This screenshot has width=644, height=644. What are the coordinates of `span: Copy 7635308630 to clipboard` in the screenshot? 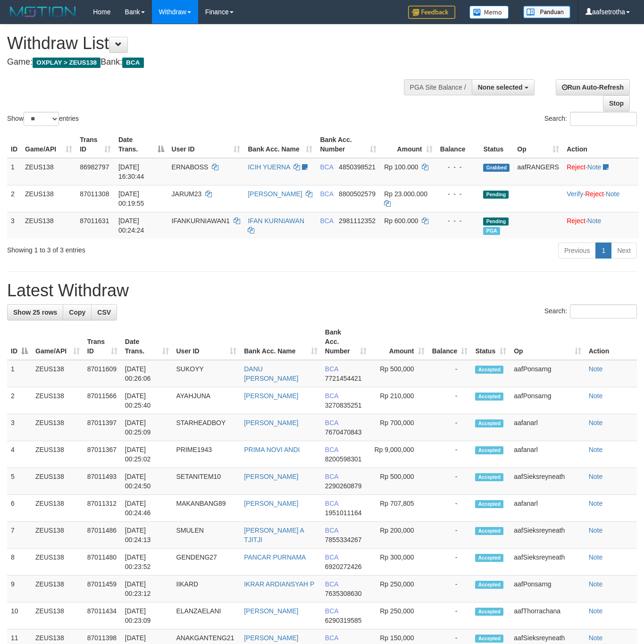 It's located at (344, 594).